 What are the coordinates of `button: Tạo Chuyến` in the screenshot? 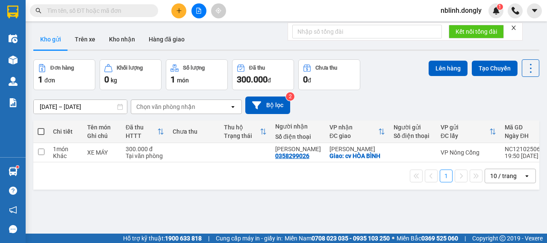 It's located at (495, 68).